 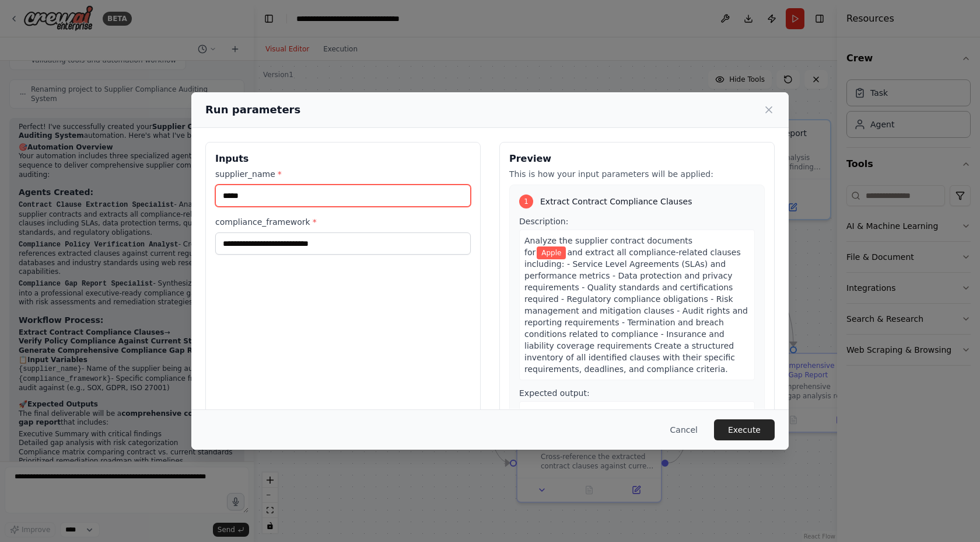 I want to click on label: supplier_name, so click(x=343, y=174).